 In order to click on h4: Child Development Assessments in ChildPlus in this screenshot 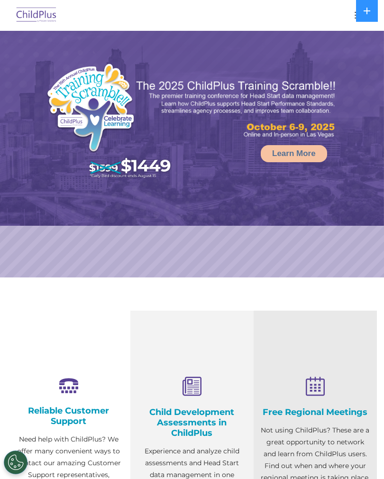, I will do `click(192, 422)`.